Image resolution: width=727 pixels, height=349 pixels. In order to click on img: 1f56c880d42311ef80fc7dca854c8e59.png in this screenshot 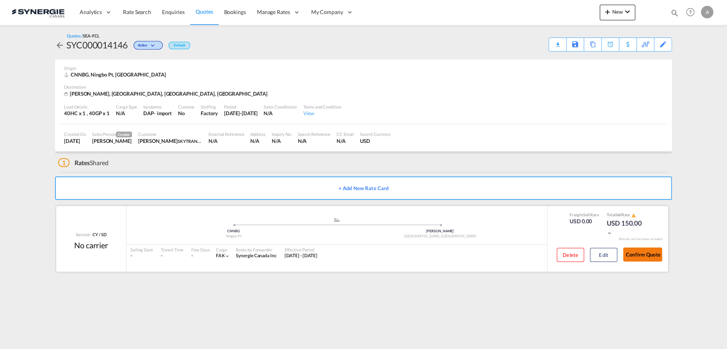, I will do `click(38, 12)`.